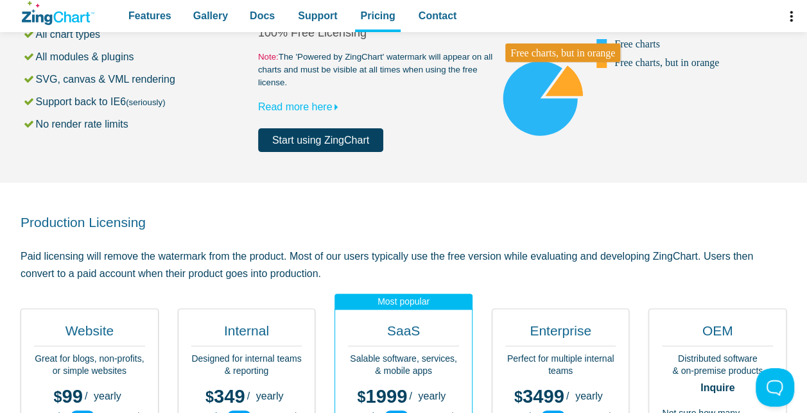 The height and width of the screenshot is (413, 807). What do you see at coordinates (717, 365) in the screenshot?
I see `p: Distributed software & on-premise products` at bounding box center [717, 365].